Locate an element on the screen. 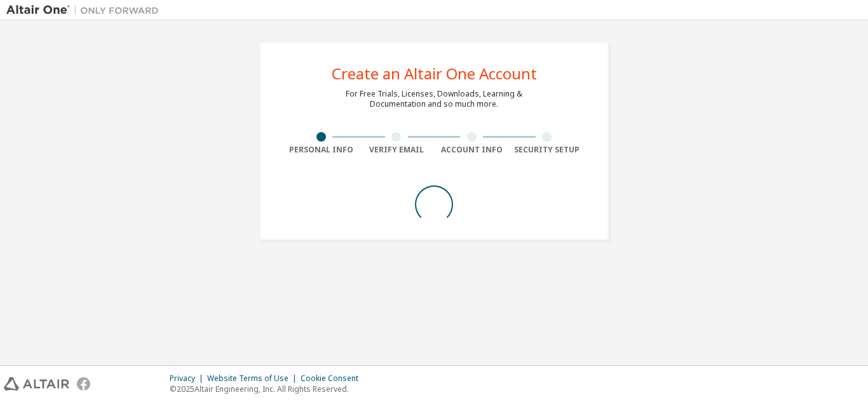 This screenshot has width=868, height=402. div: Account Info is located at coordinates (471, 150).